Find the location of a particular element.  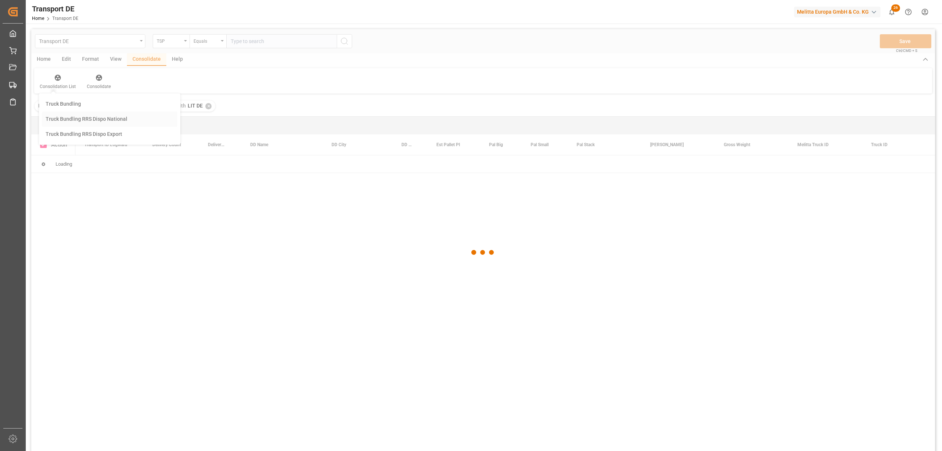

button: Melitta Europa GmbH & Co. KG is located at coordinates (839, 12).